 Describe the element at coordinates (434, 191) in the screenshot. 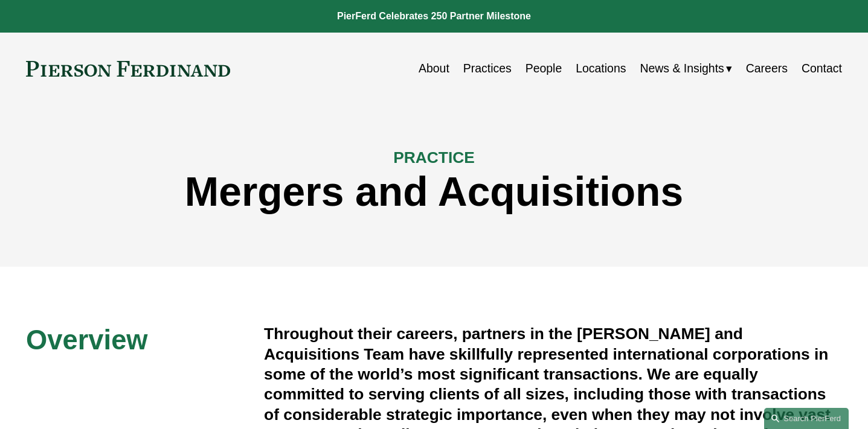

I see `h1: Mergers and Acquisitions` at that location.